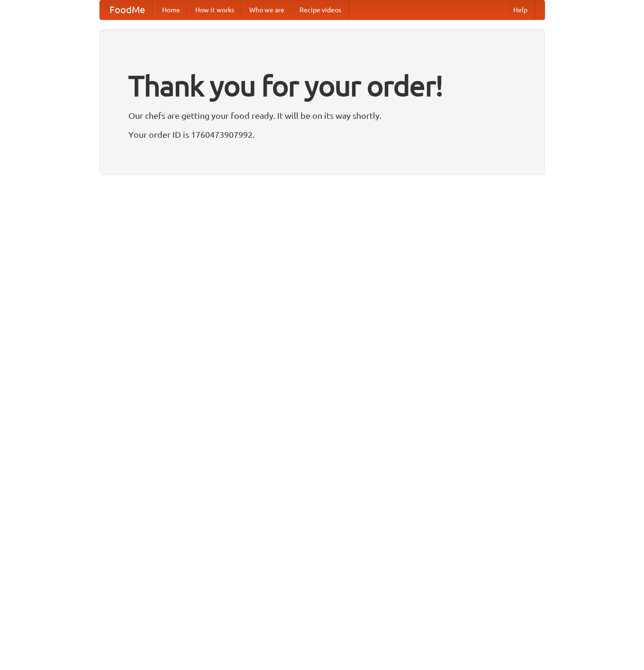 The width and height of the screenshot is (644, 670). I want to click on a: FoodMe, so click(127, 10).